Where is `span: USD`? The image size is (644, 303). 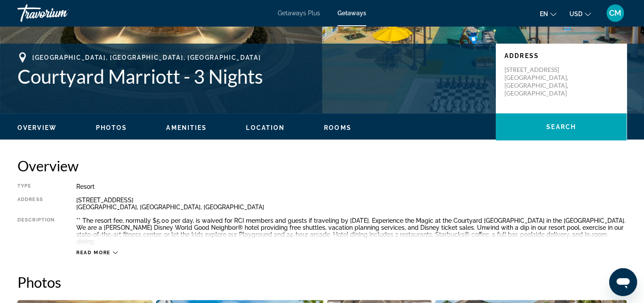 span: USD is located at coordinates (576, 14).